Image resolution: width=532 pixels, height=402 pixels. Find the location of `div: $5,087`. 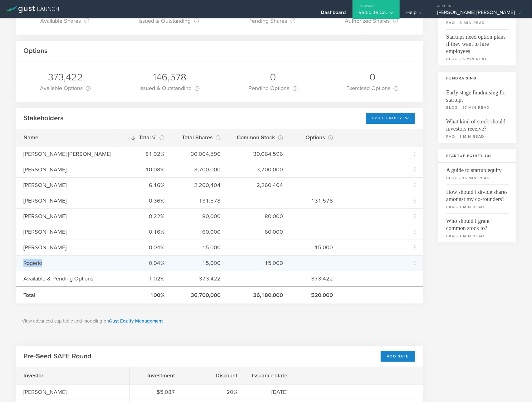

div: $5,087 is located at coordinates (156, 392).